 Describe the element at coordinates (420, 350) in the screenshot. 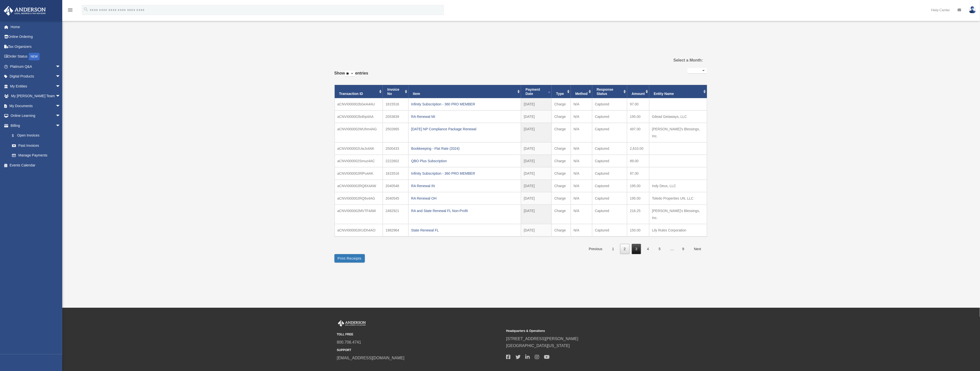

I see `small: SUPPORT` at that location.